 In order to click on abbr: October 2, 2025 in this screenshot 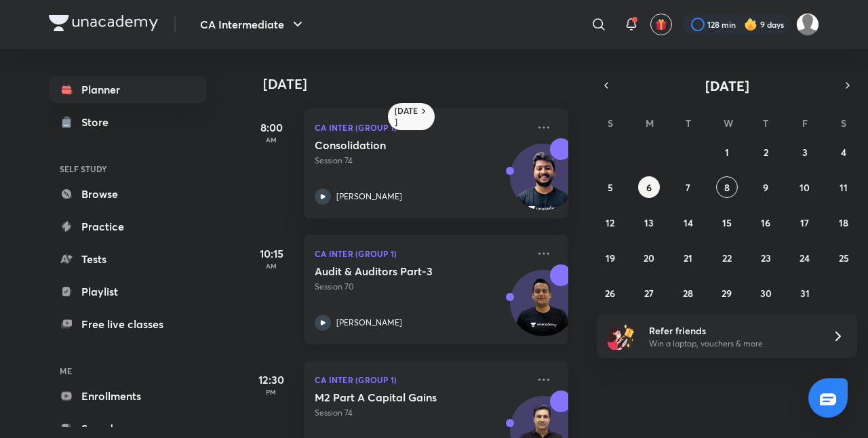, I will do `click(766, 151)`.